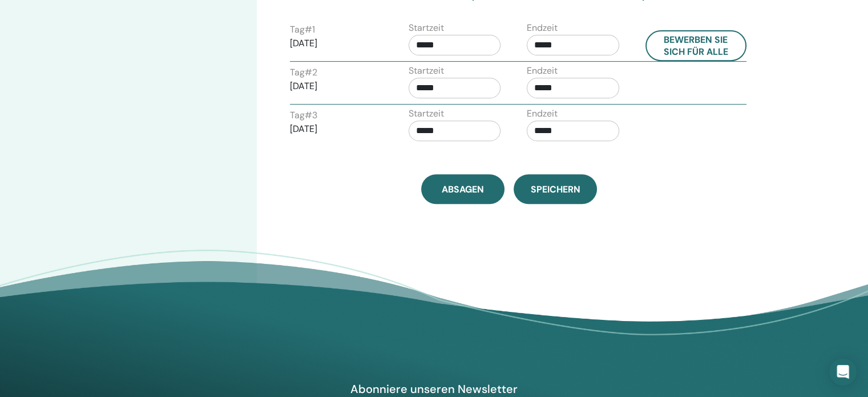 This screenshot has height=397, width=868. What do you see at coordinates (304, 73) in the screenshot?
I see `label: Tag # 2` at bounding box center [304, 73].